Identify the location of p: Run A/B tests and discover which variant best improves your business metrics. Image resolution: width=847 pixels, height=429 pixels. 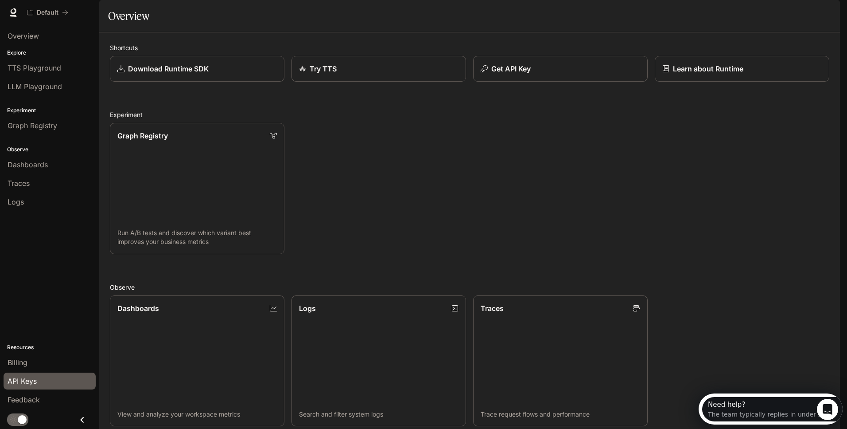
(197, 237).